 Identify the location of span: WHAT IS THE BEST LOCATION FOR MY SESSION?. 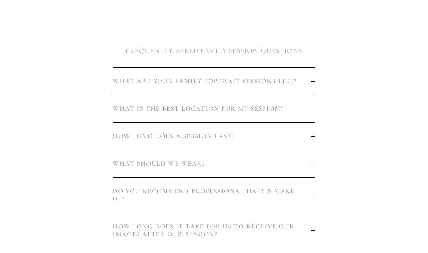
(212, 109).